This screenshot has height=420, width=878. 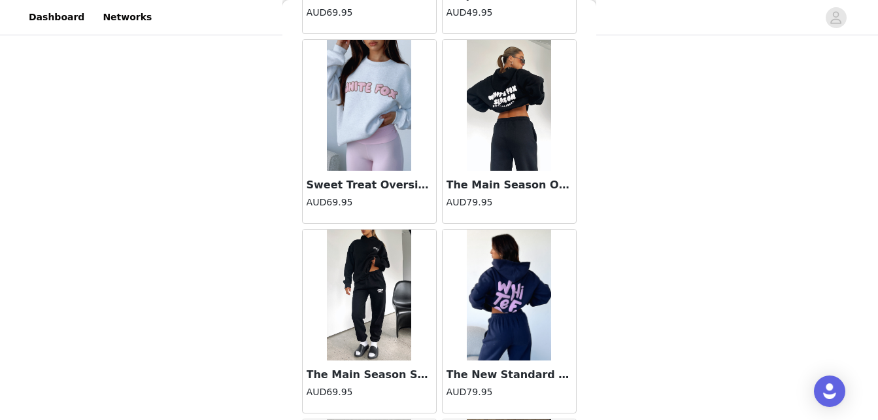 I want to click on img: The Main Season Sweatpants Black, so click(x=369, y=295).